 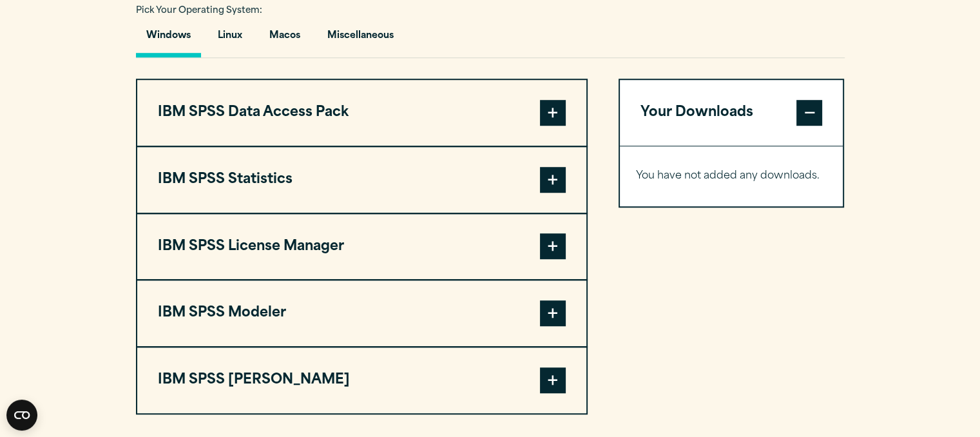 I want to click on button: Macos, so click(x=285, y=39).